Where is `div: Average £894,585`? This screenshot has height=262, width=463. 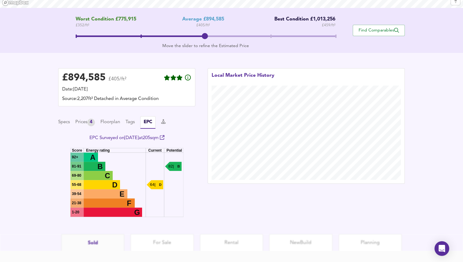 div: Average £894,585 is located at coordinates (203, 19).